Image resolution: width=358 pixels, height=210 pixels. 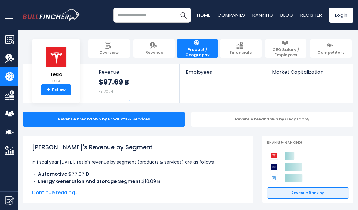 I want to click on strong: $97.69 B, so click(x=114, y=82).